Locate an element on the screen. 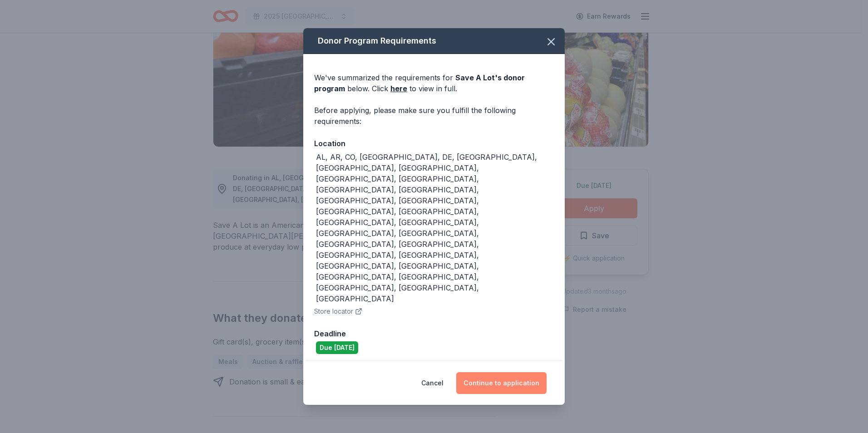  button: Continue to application is located at coordinates (501, 383).